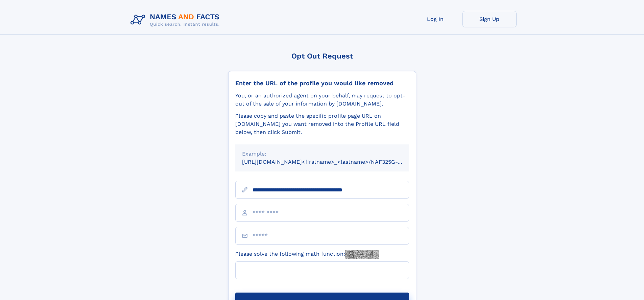 The image size is (644, 300). I want to click on label: Please solve the following math function:, so click(307, 254).